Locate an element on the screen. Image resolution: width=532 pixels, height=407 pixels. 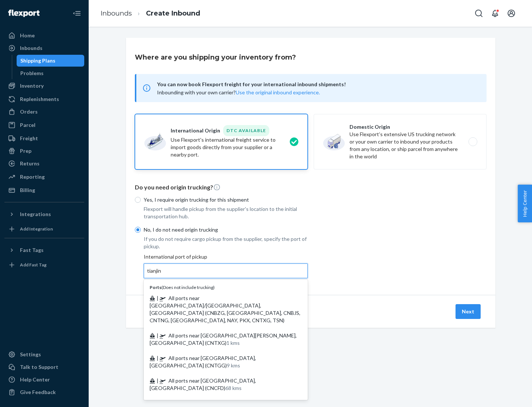
button: Help Center is located at coordinates (525, 204).